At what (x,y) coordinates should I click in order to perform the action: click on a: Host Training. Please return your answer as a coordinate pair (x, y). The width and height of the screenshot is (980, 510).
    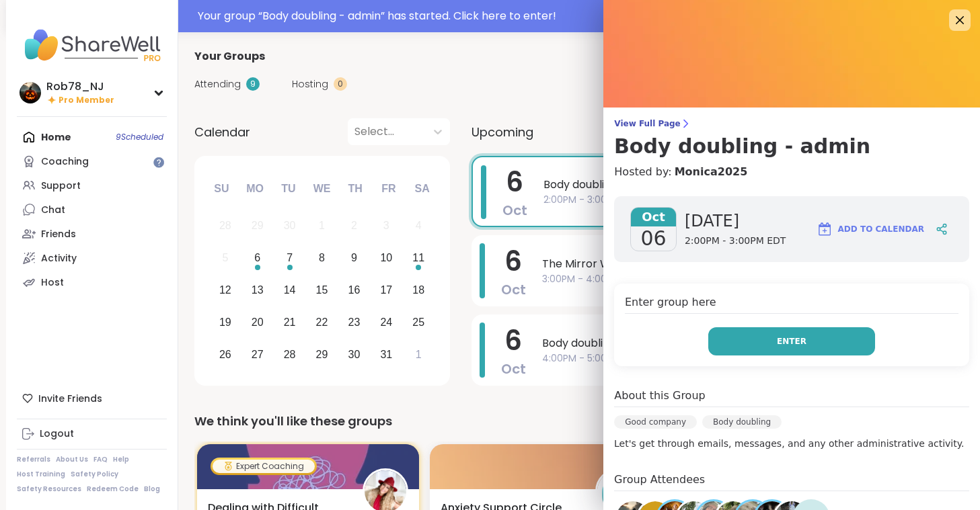
    Looking at the image, I should click on (41, 475).